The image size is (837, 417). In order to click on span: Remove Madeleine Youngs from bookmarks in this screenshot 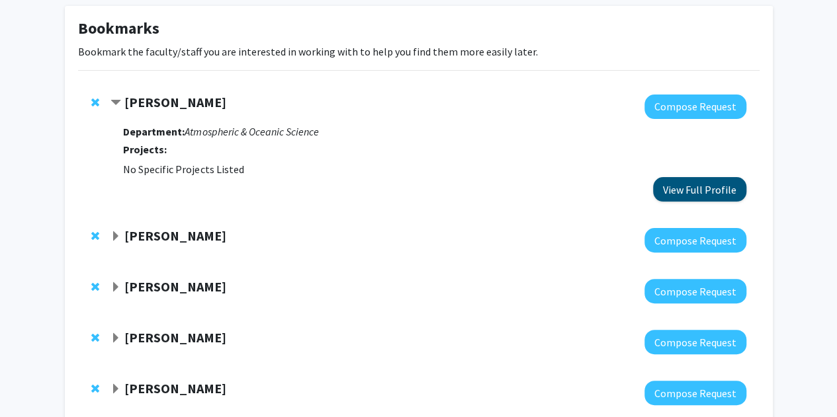, I will do `click(95, 103)`.